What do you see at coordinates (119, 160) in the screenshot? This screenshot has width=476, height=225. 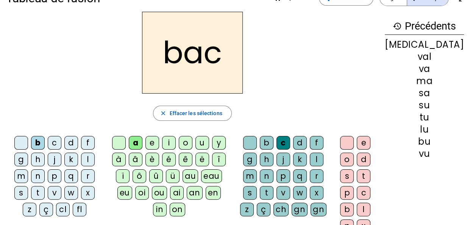 I see `div: à` at bounding box center [119, 160].